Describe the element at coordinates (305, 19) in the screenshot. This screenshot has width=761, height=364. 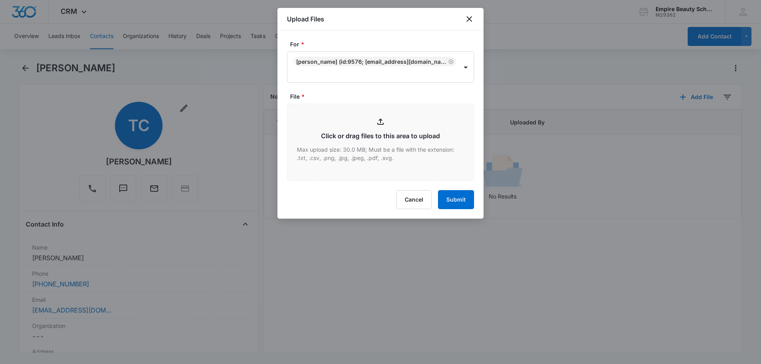
I see `h1: Upload Files` at that location.